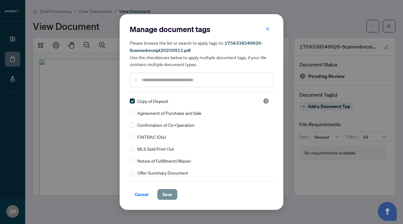 This screenshot has height=224, width=403. I want to click on span: Offer Summary Document, so click(163, 173).